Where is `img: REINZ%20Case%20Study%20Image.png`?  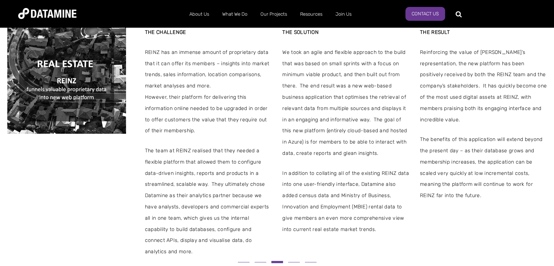
img: REINZ%20Case%20Study%20Image.png is located at coordinates (67, 80).